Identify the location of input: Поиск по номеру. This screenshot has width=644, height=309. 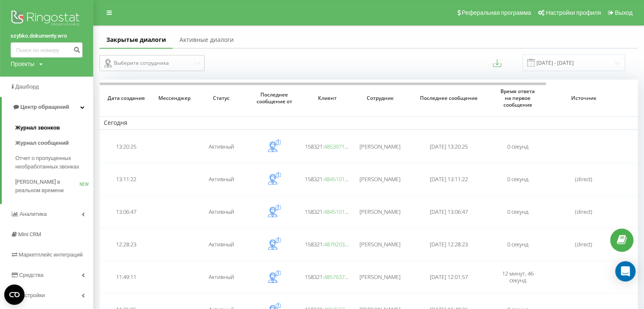
(46, 50).